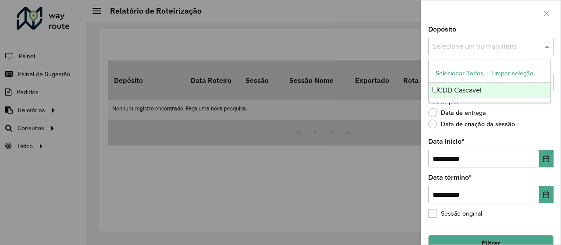  Describe the element at coordinates (457, 113) in the screenshot. I see `label: Data de entrega` at that location.